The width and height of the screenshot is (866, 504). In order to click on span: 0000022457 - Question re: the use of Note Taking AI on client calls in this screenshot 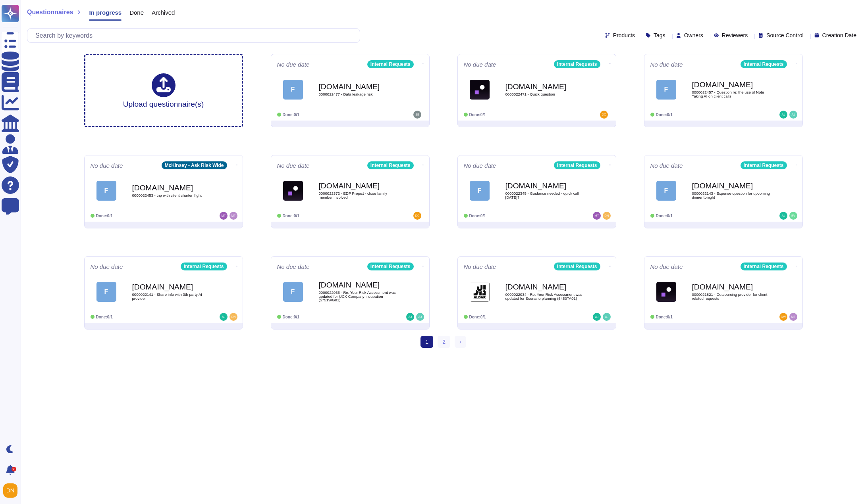, I will do `click(731, 94)`.